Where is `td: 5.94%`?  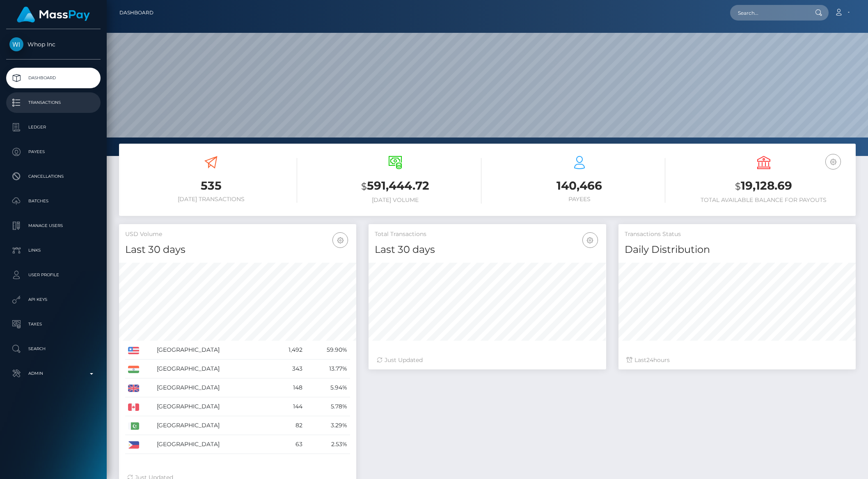 td: 5.94% is located at coordinates (328, 388).